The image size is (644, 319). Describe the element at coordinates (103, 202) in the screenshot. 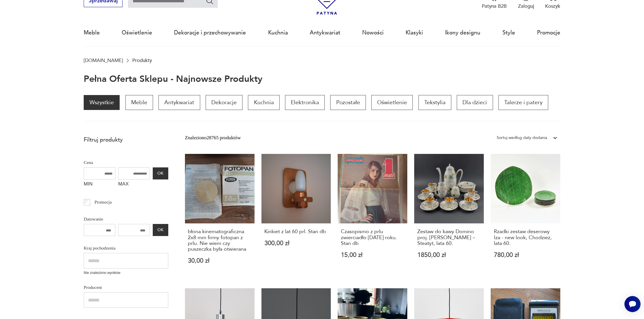

I see `p: Promocja` at that location.